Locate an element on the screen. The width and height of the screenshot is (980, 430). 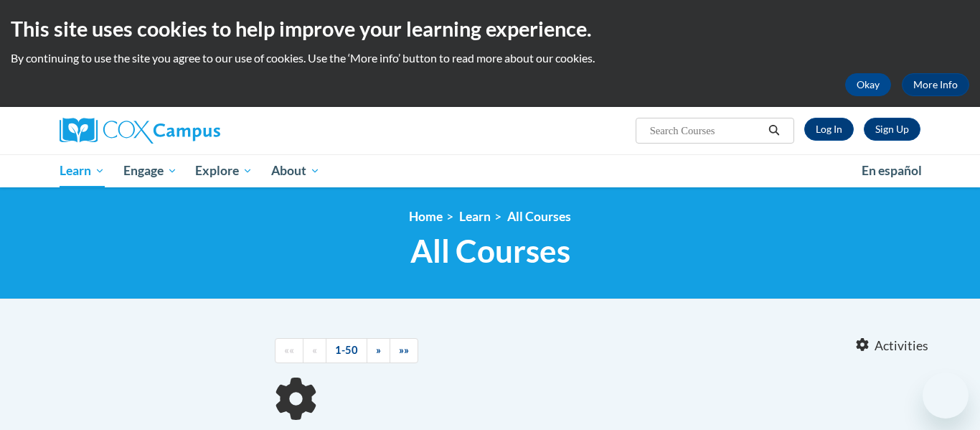
a: Register is located at coordinates (892, 129).